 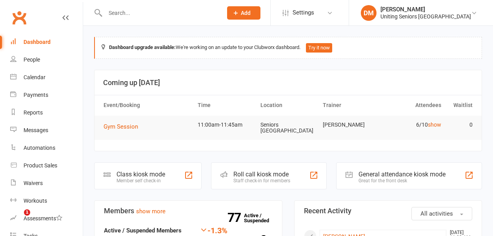 I want to click on span: All activities, so click(x=437, y=214).